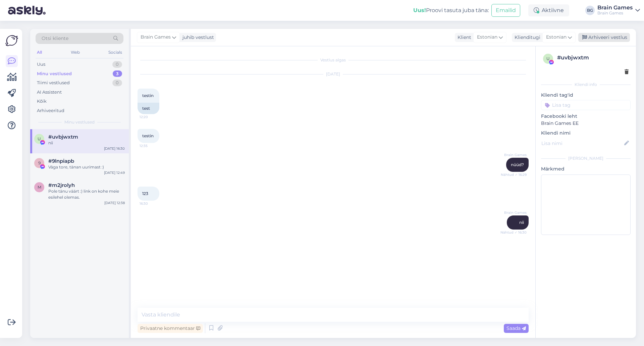  Describe the element at coordinates (463, 37) in the screenshot. I see `div: Klient` at that location.